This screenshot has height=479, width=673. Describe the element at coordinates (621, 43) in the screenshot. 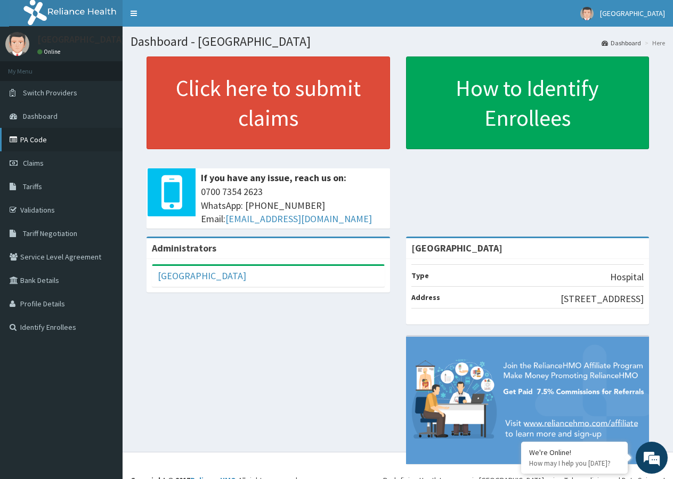

I see `a: Dashboard` at that location.